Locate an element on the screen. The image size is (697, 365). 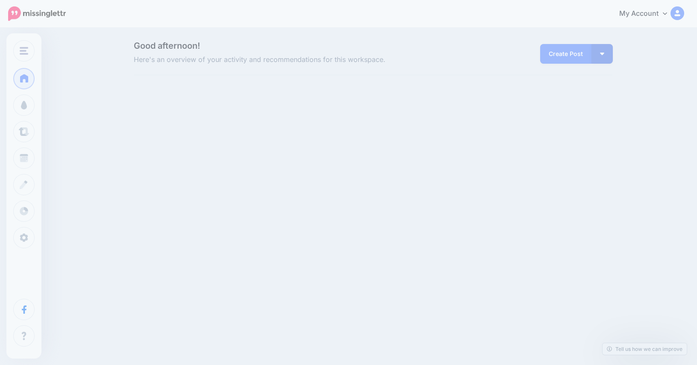
img: arrow-down-white.png is located at coordinates (602, 54).